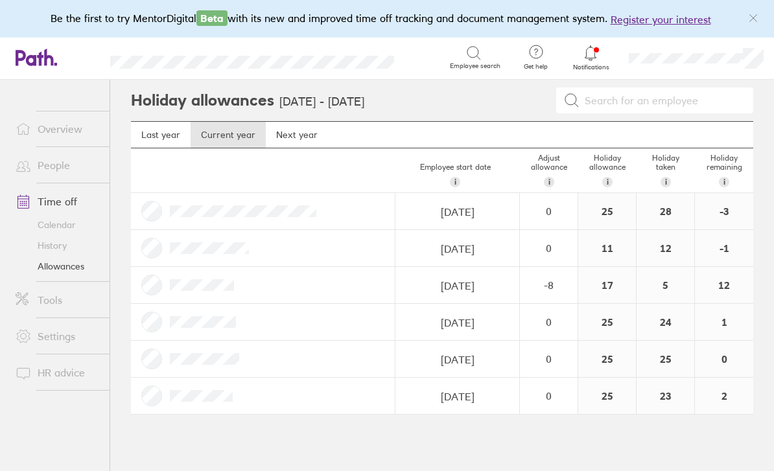  Describe the element at coordinates (724, 248) in the screenshot. I see `div: -1` at that location.